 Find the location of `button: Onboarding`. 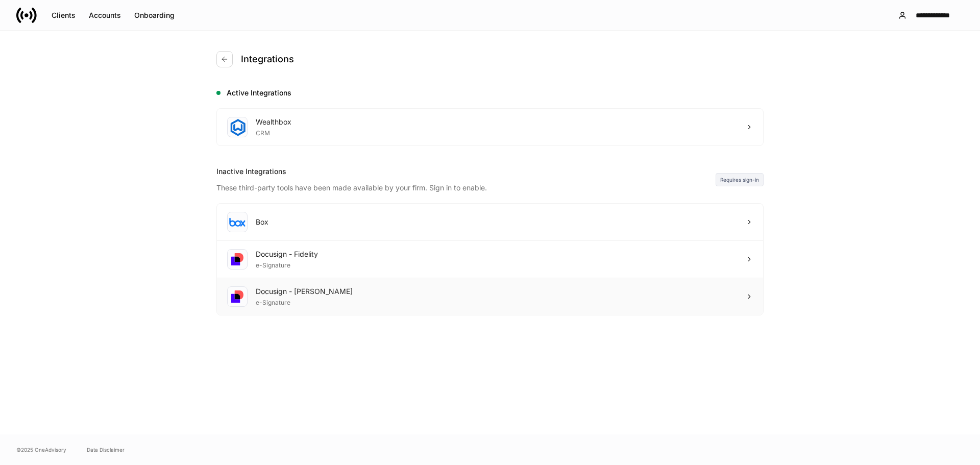

button: Onboarding is located at coordinates (154, 15).